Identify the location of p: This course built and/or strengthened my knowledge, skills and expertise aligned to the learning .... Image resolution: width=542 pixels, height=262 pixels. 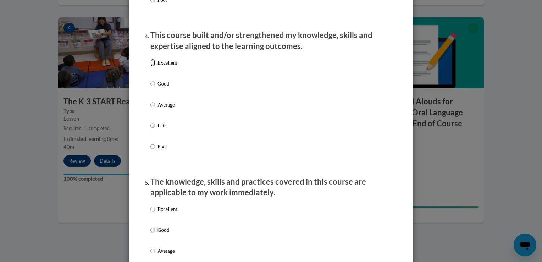
(271, 41).